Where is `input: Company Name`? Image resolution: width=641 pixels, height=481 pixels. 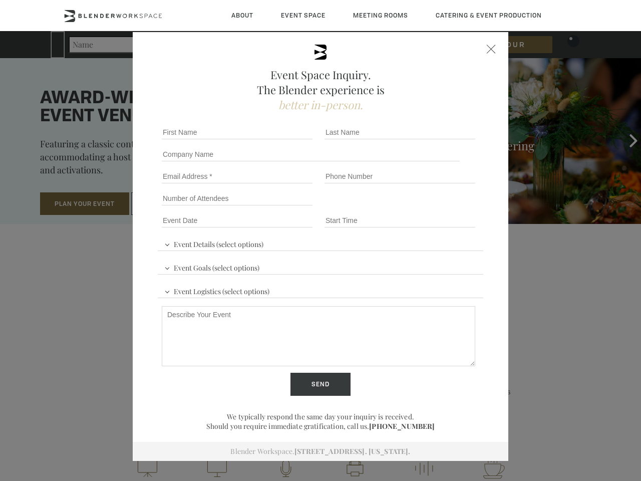
input: Company Name is located at coordinates (311, 154).